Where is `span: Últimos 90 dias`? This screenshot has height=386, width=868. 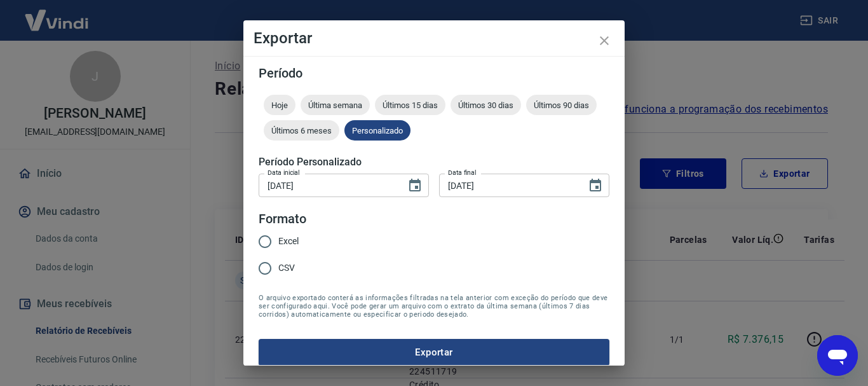 span: Últimos 90 dias is located at coordinates (561, 105).